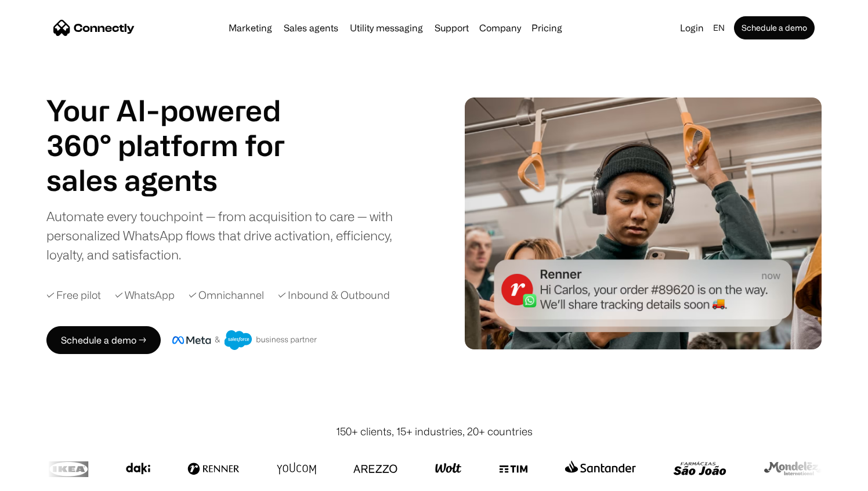  Describe the element at coordinates (104, 340) in the screenshot. I see `a: Schedule a demo →` at that location.